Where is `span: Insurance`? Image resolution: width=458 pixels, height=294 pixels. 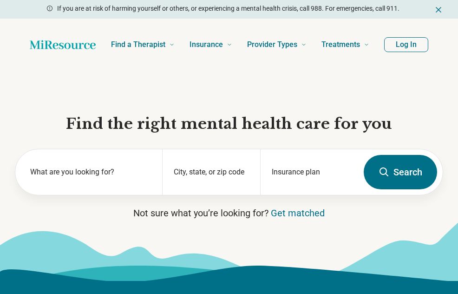
span: Insurance is located at coordinates (206, 45).